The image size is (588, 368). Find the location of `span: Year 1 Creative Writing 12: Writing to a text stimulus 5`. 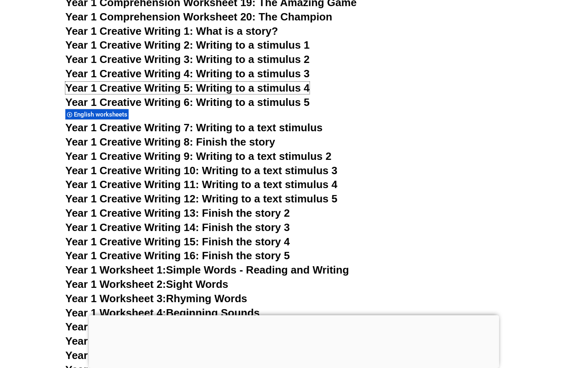

span: Year 1 Creative Writing 12: Writing to a text stimulus 5 is located at coordinates (201, 199).